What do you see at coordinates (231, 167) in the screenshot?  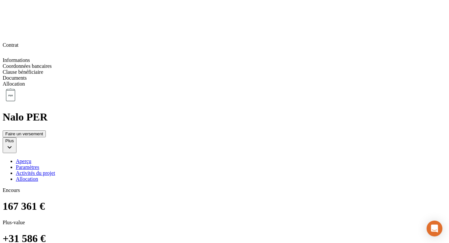 I see `a: Paramètres` at bounding box center [231, 167].